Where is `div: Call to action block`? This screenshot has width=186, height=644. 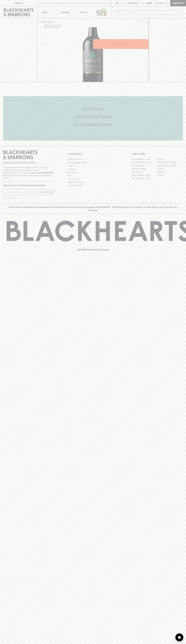
div: Call to action block is located at coordinates (93, 118).